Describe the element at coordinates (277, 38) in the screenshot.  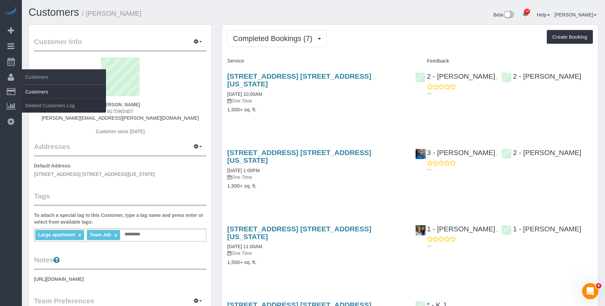
I see `button: Completed Bookings (7)` at that location.